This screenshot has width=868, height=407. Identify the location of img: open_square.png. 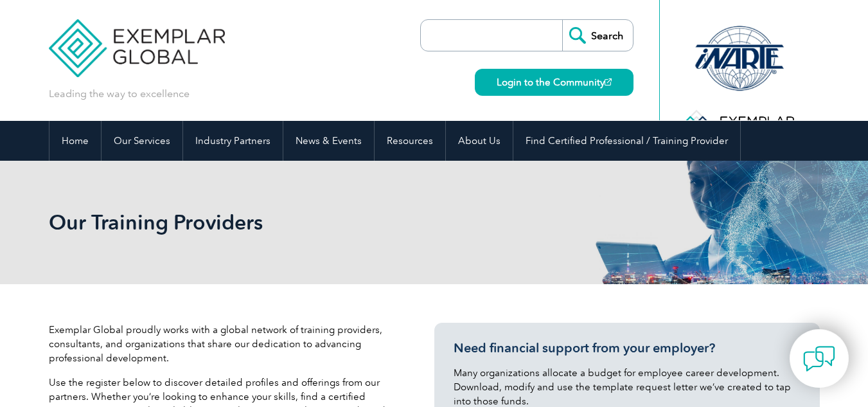
(608, 81).